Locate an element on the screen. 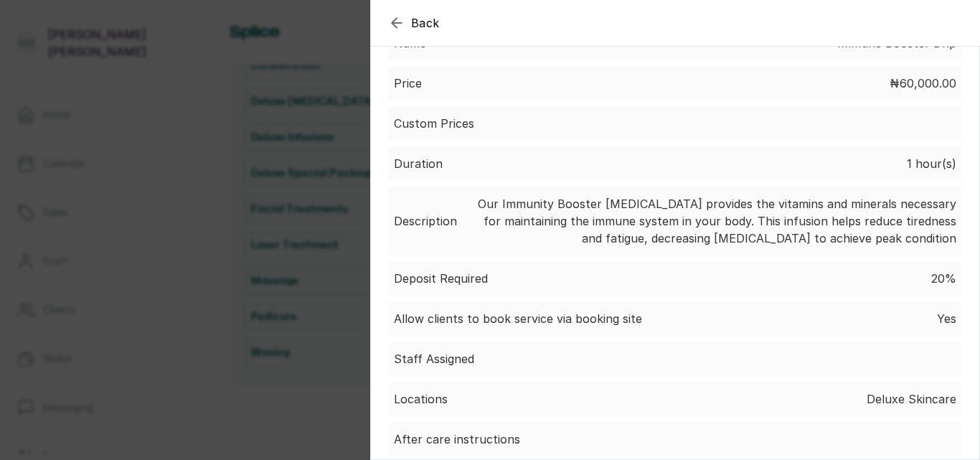 Image resolution: width=980 pixels, height=460 pixels. p: Custom Prices is located at coordinates (434, 123).